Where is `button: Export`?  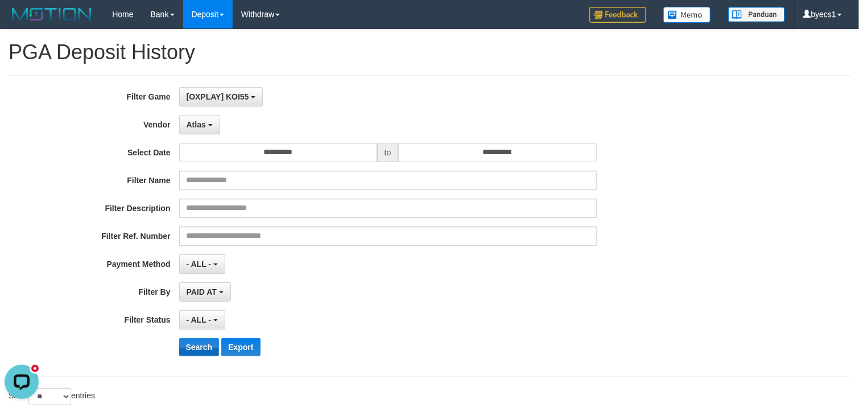 button: Export is located at coordinates (241, 347).